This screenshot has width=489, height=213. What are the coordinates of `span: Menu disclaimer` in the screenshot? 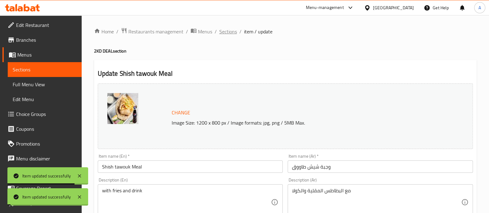 It's located at (46, 159).